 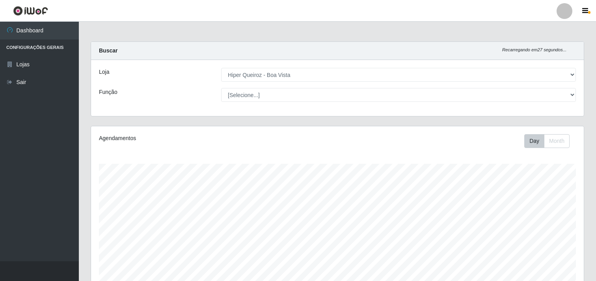 What do you see at coordinates (30, 11) in the screenshot?
I see `img: CoreUI Logo` at bounding box center [30, 11].